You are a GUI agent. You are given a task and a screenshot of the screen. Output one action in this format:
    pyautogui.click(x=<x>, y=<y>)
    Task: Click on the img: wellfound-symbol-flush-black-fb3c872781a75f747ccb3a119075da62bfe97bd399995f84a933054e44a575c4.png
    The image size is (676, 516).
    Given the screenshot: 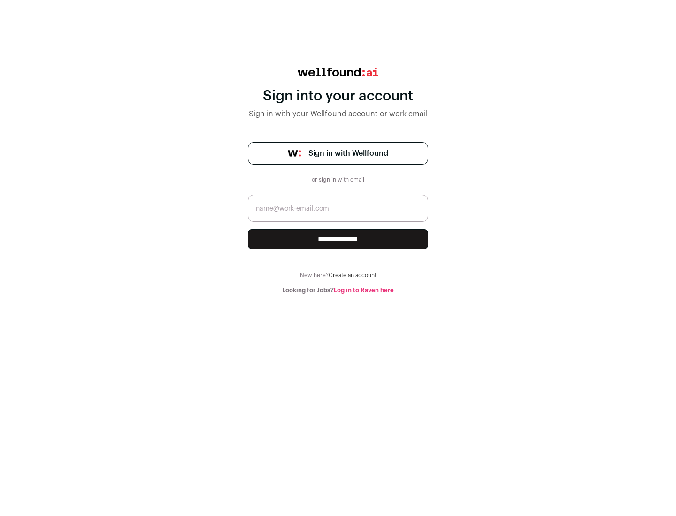 What is the action you would take?
    pyautogui.click(x=294, y=153)
    